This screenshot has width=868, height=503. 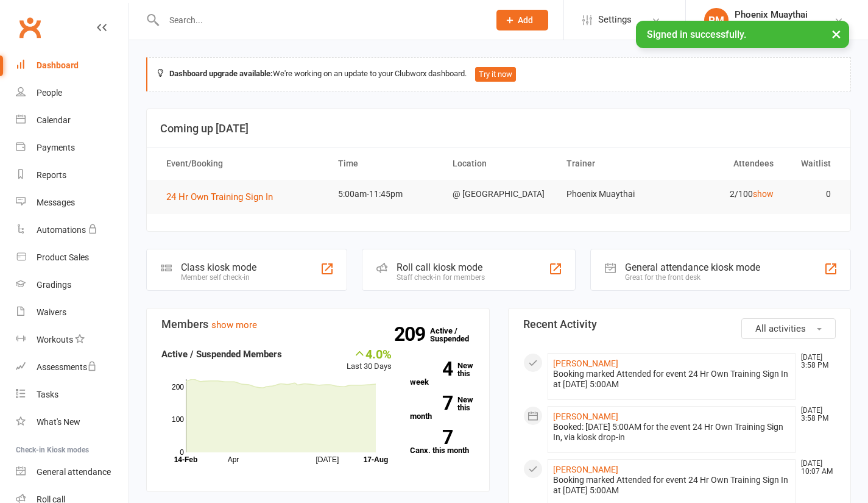 What do you see at coordinates (55, 202) in the screenshot?
I see `div: Messages` at bounding box center [55, 202].